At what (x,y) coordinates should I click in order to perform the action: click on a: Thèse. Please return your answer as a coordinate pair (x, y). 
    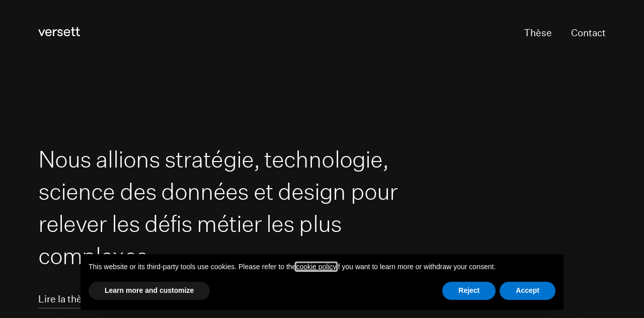
    Looking at the image, I should click on (538, 33).